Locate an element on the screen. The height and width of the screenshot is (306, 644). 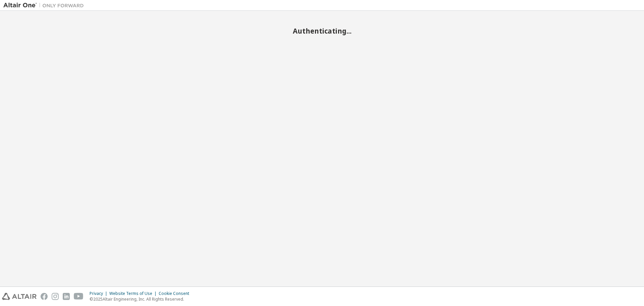
div: Cookie Consent is located at coordinates (175, 294).